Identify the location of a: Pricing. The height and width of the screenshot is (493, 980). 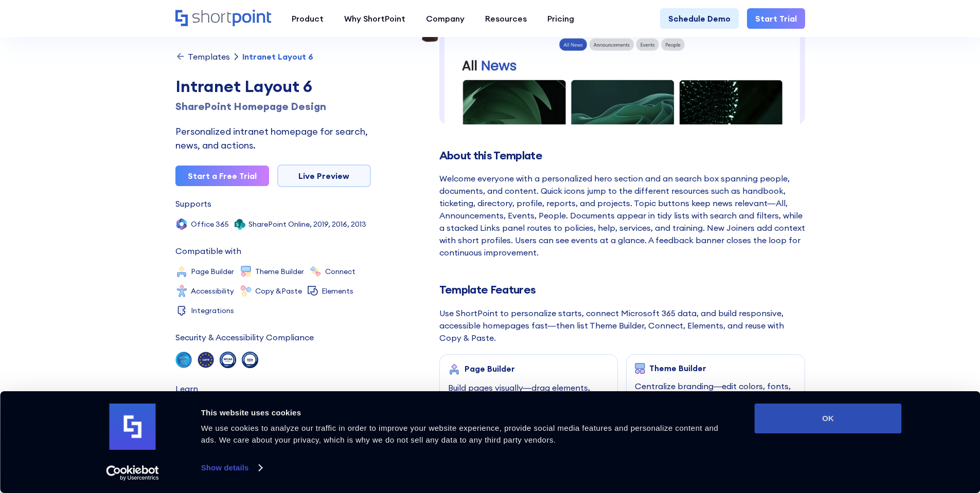
(561, 19).